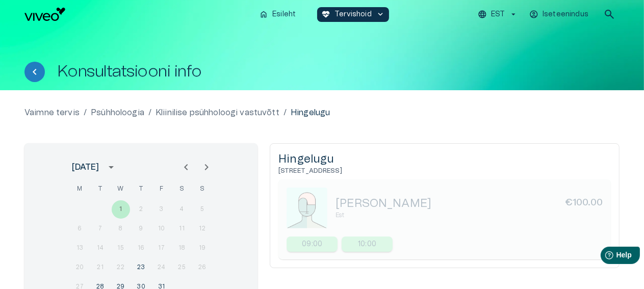 This screenshot has height=289, width=644. Describe the element at coordinates (117, 113) in the screenshot. I see `p: Psühholoogia` at that location.